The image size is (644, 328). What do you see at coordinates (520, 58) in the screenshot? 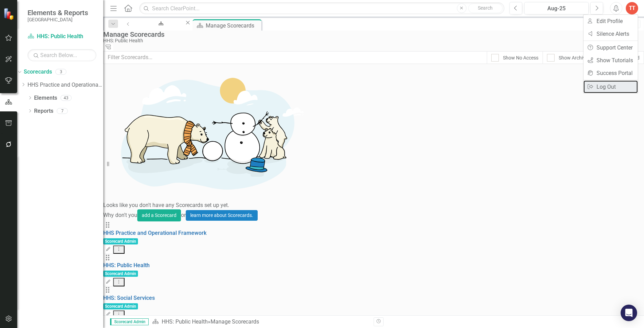
I see `div: Show No Access` at bounding box center [520, 58].